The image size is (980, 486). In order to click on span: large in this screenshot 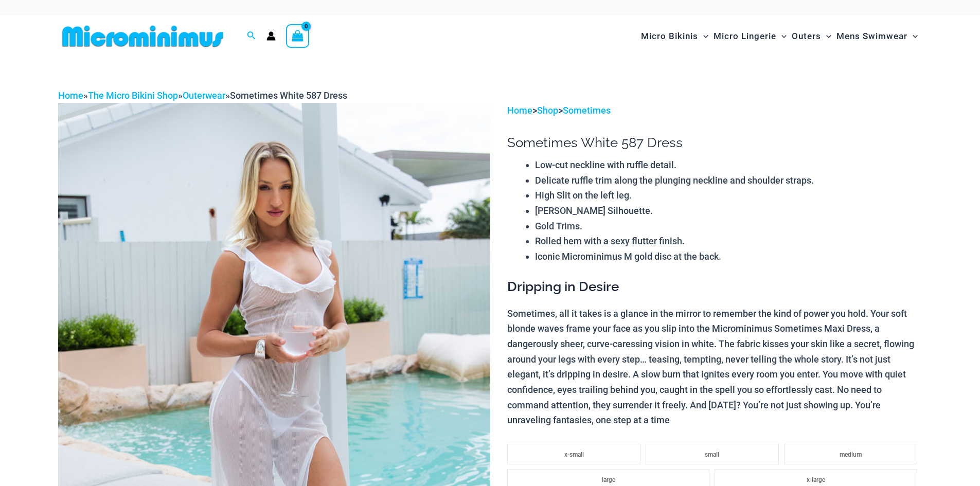, I will do `click(609, 480)`.